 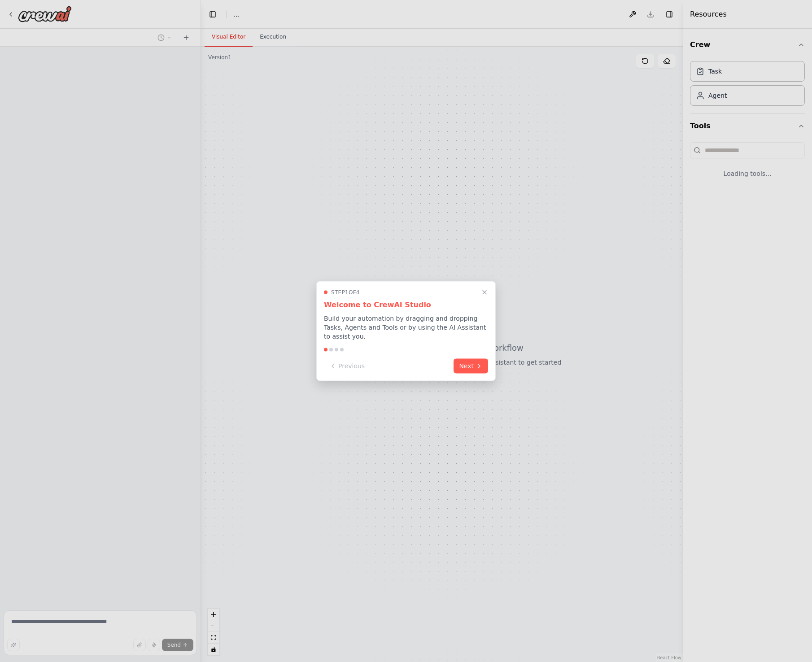 I want to click on h3: Welcome to CrewAI Studio, so click(x=406, y=305).